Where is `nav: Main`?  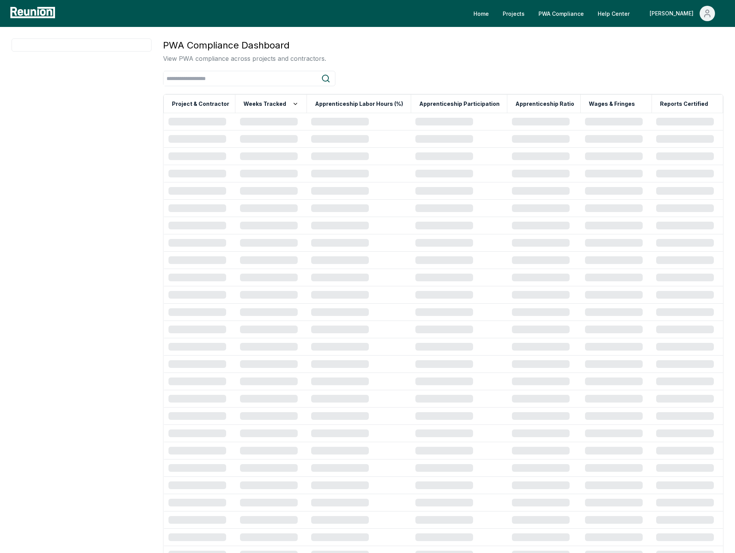 nav: Main is located at coordinates (597, 13).